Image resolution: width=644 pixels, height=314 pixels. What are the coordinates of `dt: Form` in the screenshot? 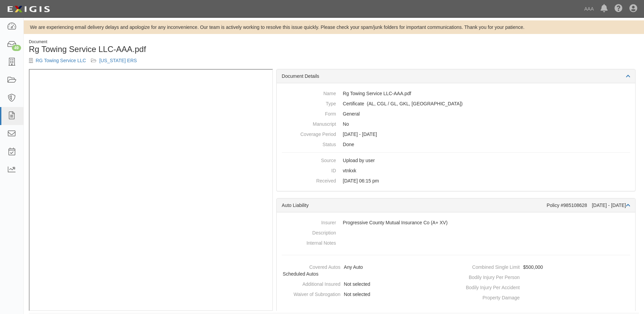 It's located at (309, 113).